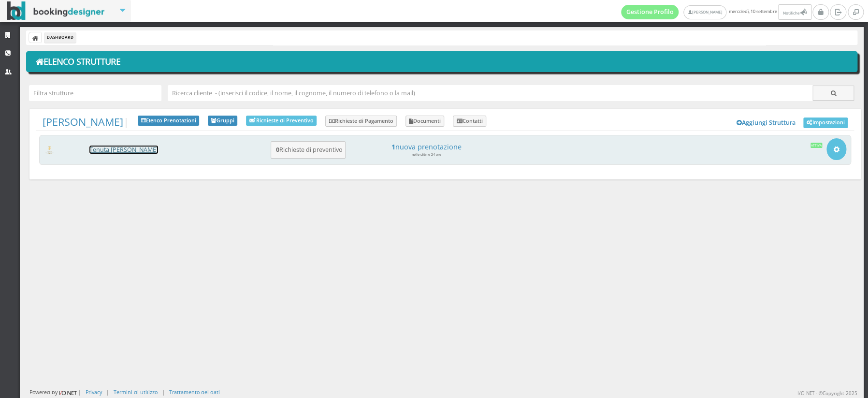  Describe the element at coordinates (361, 121) in the screenshot. I see `a: Richieste di Pagamento` at that location.